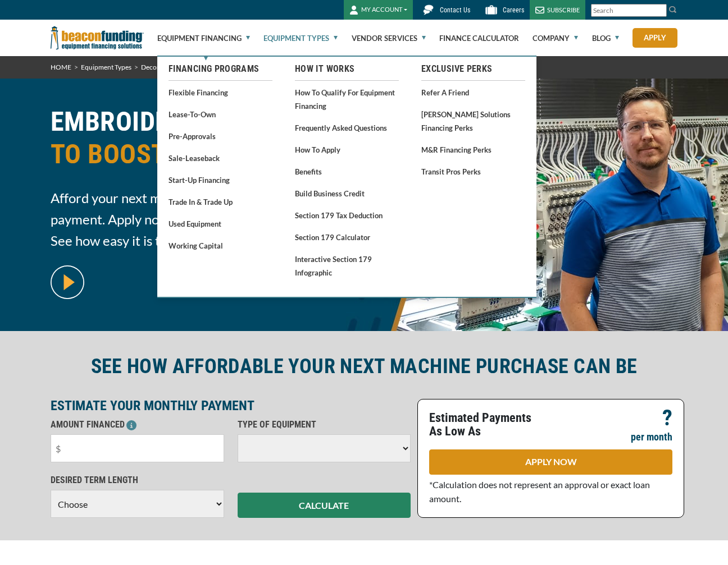  What do you see at coordinates (324, 505) in the screenshot?
I see `button: CALCULATE` at bounding box center [324, 505].